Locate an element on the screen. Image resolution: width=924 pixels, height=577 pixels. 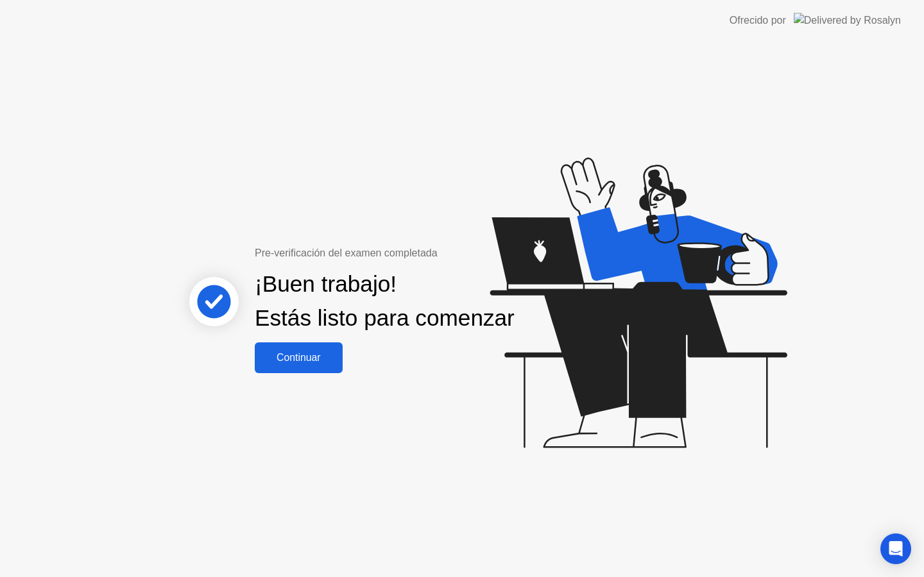
div: Ofrecido por is located at coordinates (758, 21).